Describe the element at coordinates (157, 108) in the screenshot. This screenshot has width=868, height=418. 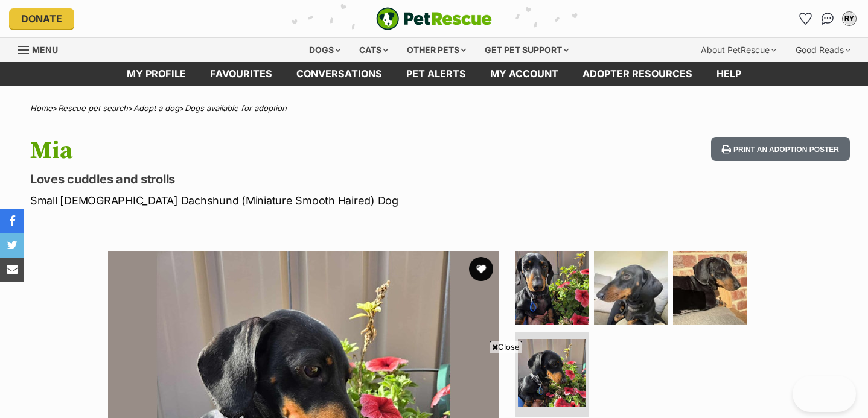
I see `a: Adopt a dog` at that location.